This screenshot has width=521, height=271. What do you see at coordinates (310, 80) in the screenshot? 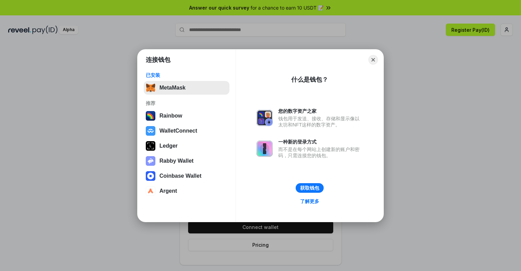
I see `div: 什么是钱包？` at bounding box center [310, 80].